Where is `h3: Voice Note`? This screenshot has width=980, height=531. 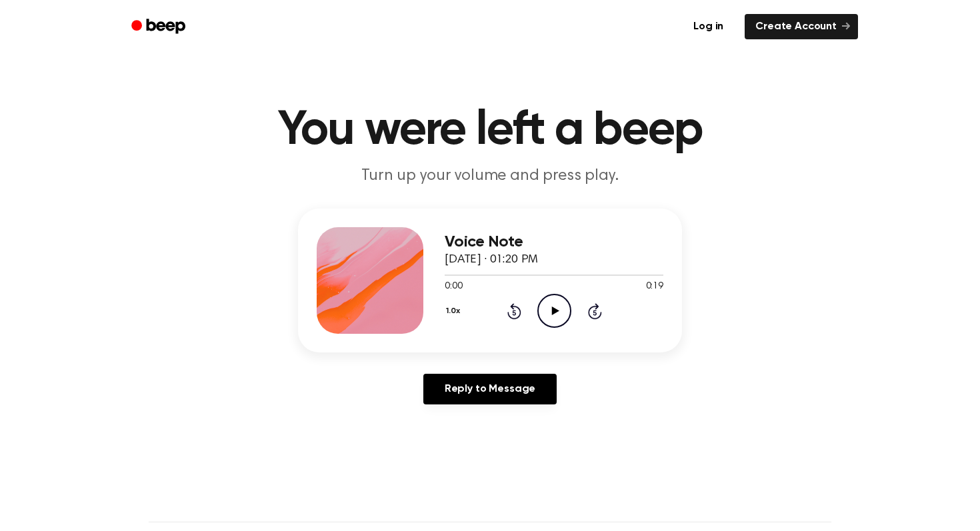 h3: Voice Note is located at coordinates (554, 242).